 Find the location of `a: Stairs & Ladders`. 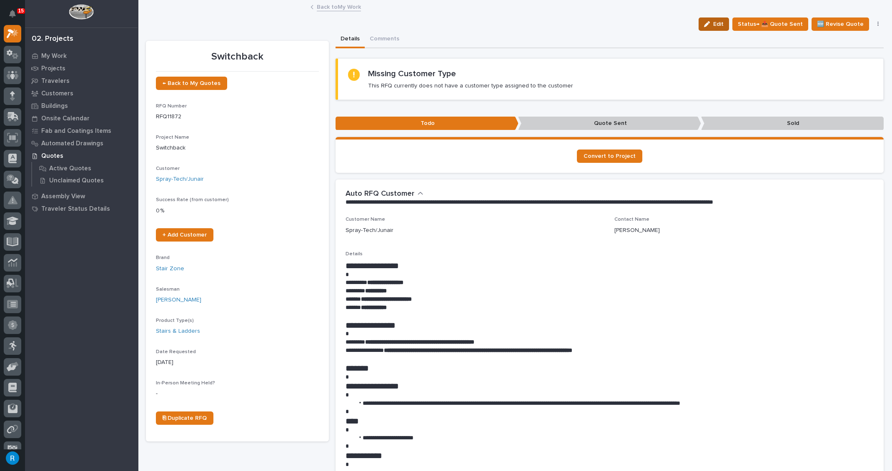

a: Stairs & Ladders is located at coordinates (178, 331).